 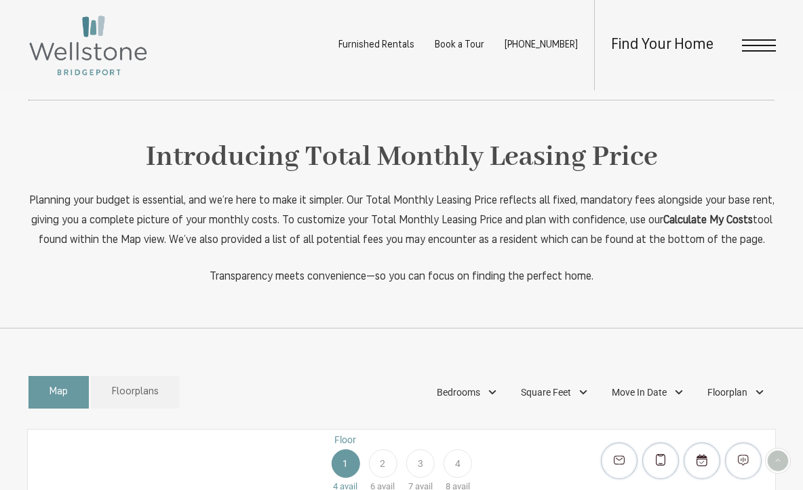 I want to click on a: Furnished Rentals, so click(x=376, y=45).